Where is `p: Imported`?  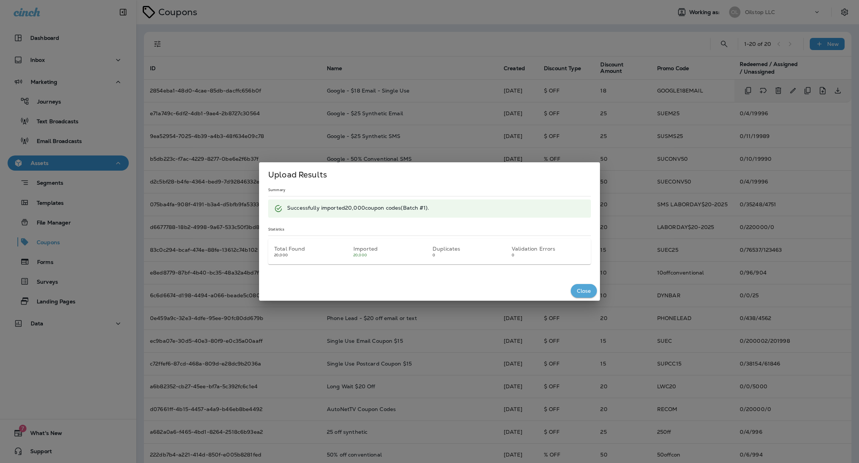 p: Imported is located at coordinates (390, 249).